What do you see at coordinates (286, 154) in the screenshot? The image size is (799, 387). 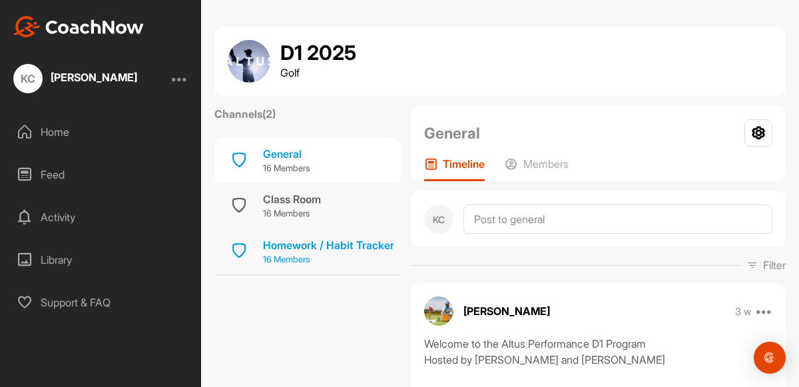 I see `div: General` at bounding box center [286, 154].